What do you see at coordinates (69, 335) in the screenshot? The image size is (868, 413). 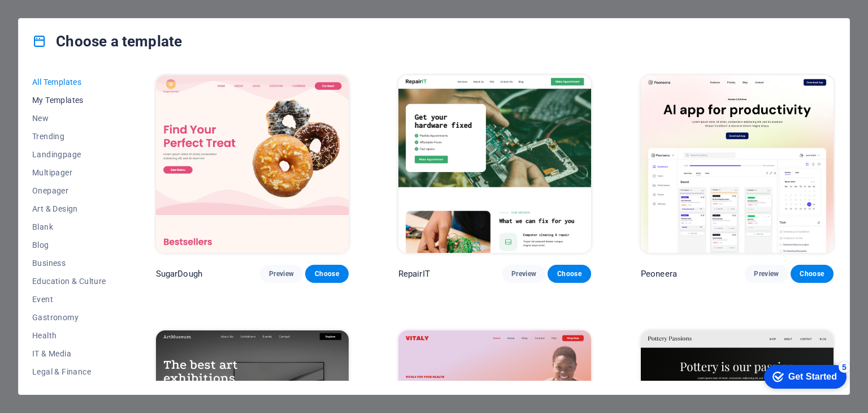 I see `button: Health` at bounding box center [69, 335].